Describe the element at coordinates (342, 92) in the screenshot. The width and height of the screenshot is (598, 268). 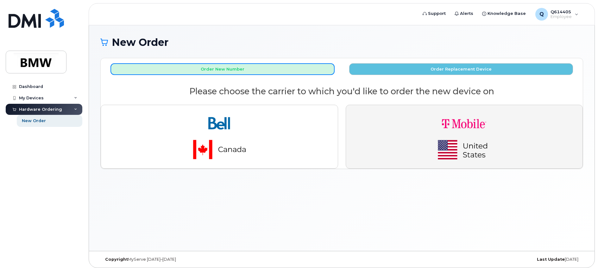
I see `h2: Please choose the carrier to which you'd like to order the new device on` at that location.